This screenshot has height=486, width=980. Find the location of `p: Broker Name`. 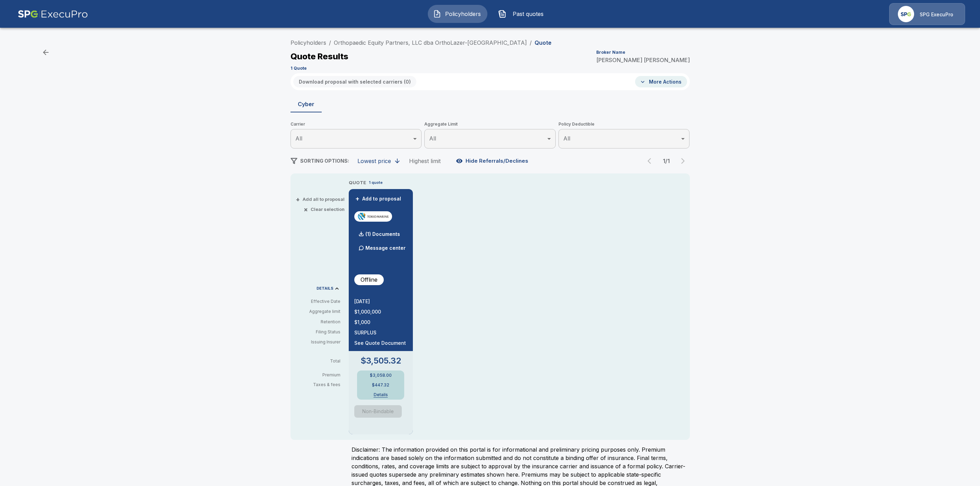

p: Broker Name is located at coordinates (611, 52).